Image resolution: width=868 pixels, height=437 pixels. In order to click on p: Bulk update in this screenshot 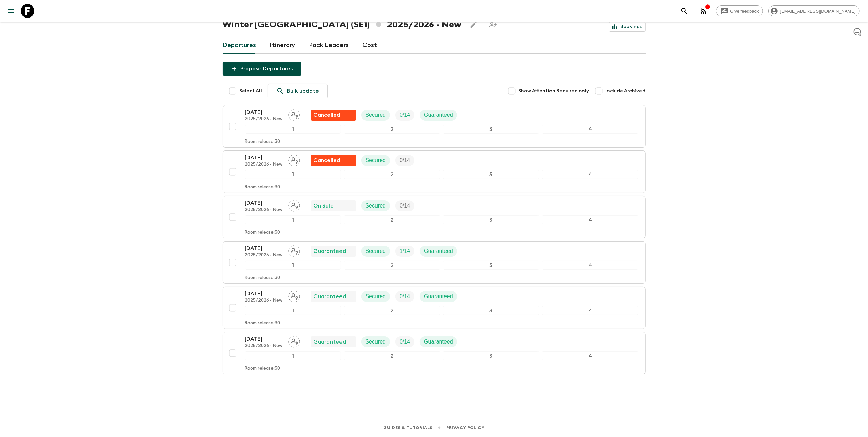, I will do `click(304, 91)`.